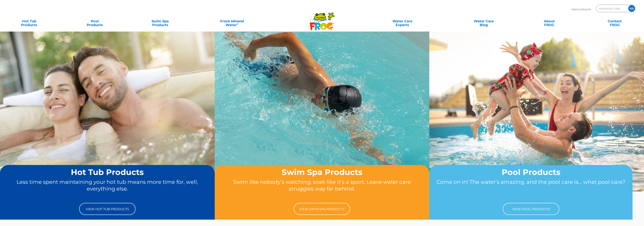 The height and width of the screenshot is (226, 644). What do you see at coordinates (615, 21) in the screenshot?
I see `a: ContactFROG` at bounding box center [615, 21].